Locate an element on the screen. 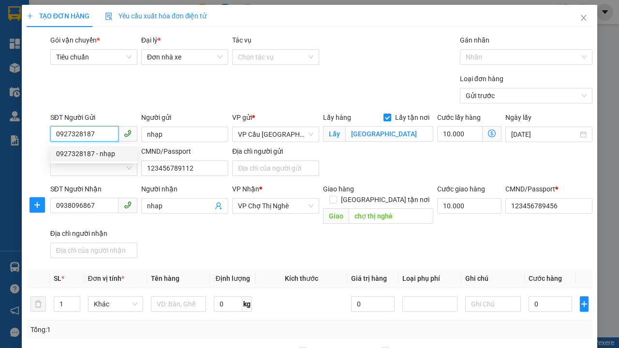 The height and width of the screenshot is (348, 619). th: Ghi chú is located at coordinates (493, 279).